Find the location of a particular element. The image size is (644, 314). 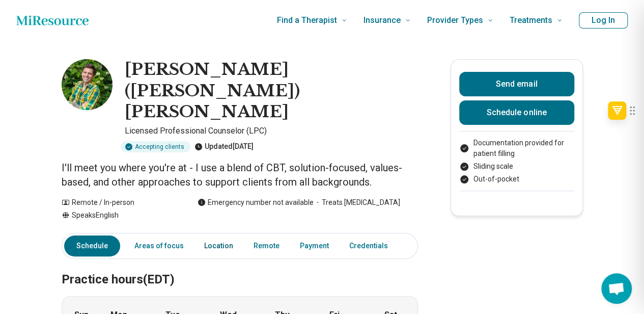

span: Insurance is located at coordinates (381, 21).